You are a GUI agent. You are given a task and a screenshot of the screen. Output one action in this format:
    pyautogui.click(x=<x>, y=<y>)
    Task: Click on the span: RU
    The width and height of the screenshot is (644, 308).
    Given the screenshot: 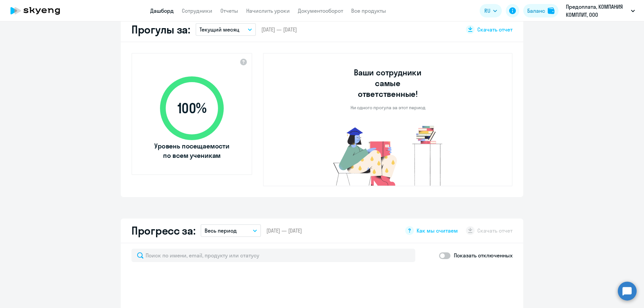 What is the action you would take?
    pyautogui.click(x=487, y=11)
    